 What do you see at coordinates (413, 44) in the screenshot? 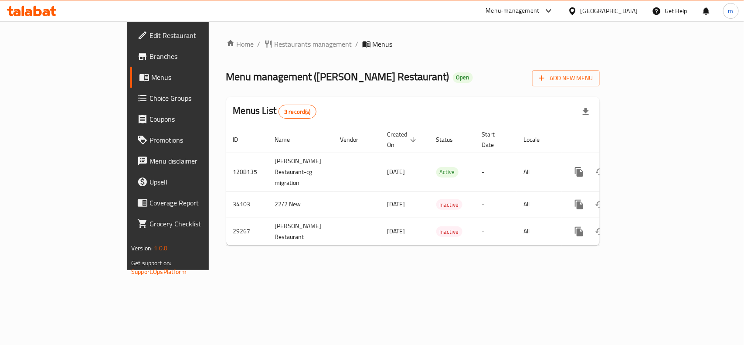
I see `nav: breadcrumb` at bounding box center [413, 44].